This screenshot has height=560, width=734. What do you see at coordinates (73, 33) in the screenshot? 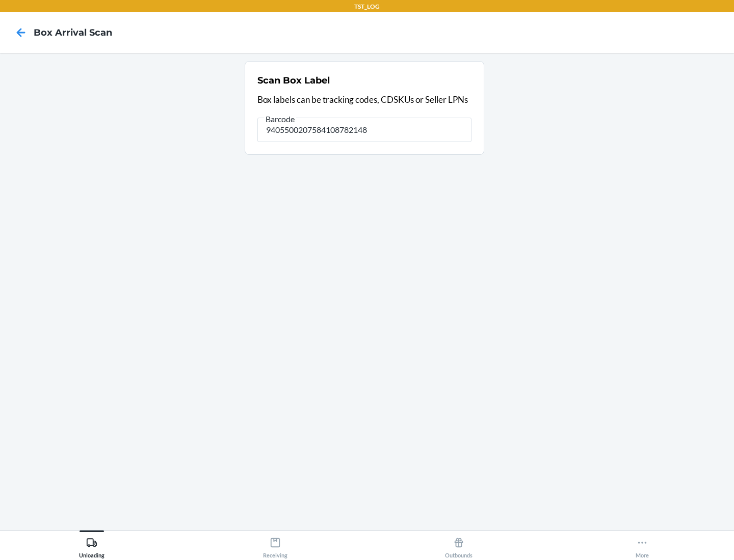
I see `h4: Box Arrival Scan` at bounding box center [73, 33].